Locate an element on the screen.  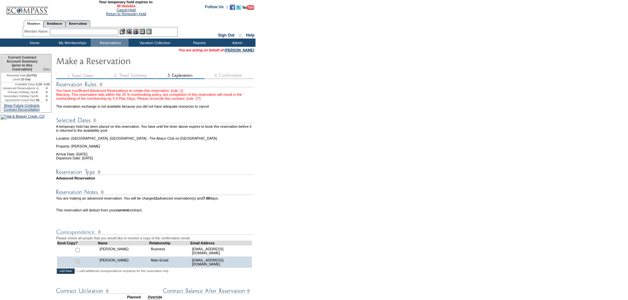
img: Compass Home is located at coordinates (27, 8).